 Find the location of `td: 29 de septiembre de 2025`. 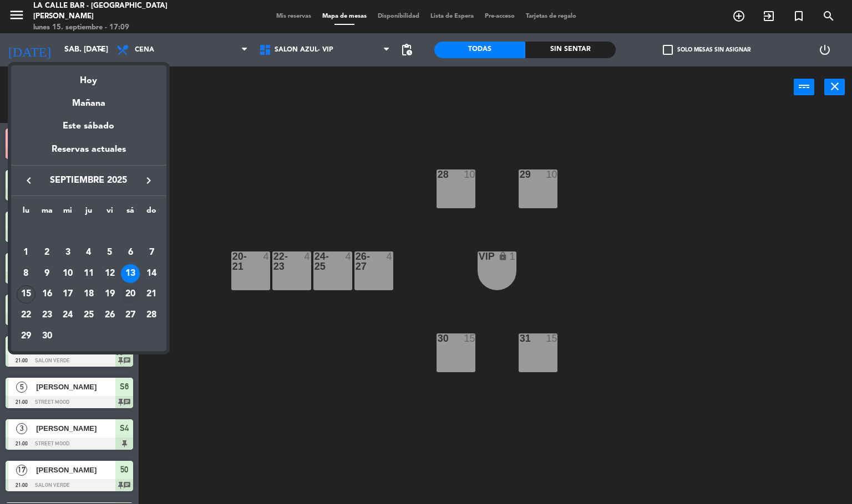

td: 29 de septiembre de 2025 is located at coordinates (26, 336).